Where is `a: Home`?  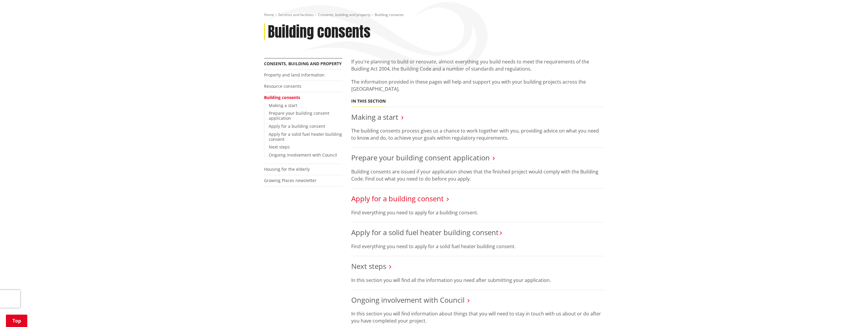 a: Home is located at coordinates (269, 14).